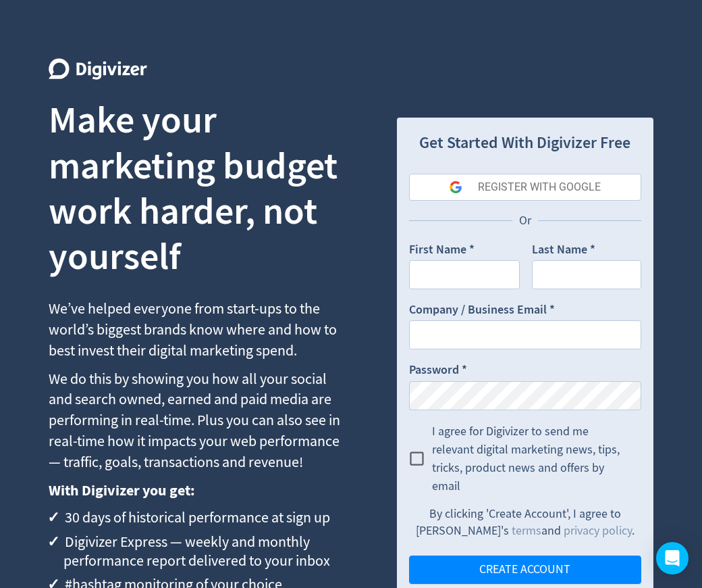 This screenshot has height=588, width=702. What do you see at coordinates (206, 520) in the screenshot?
I see `li: 30 days of historical performance at sign up` at bounding box center [206, 520].